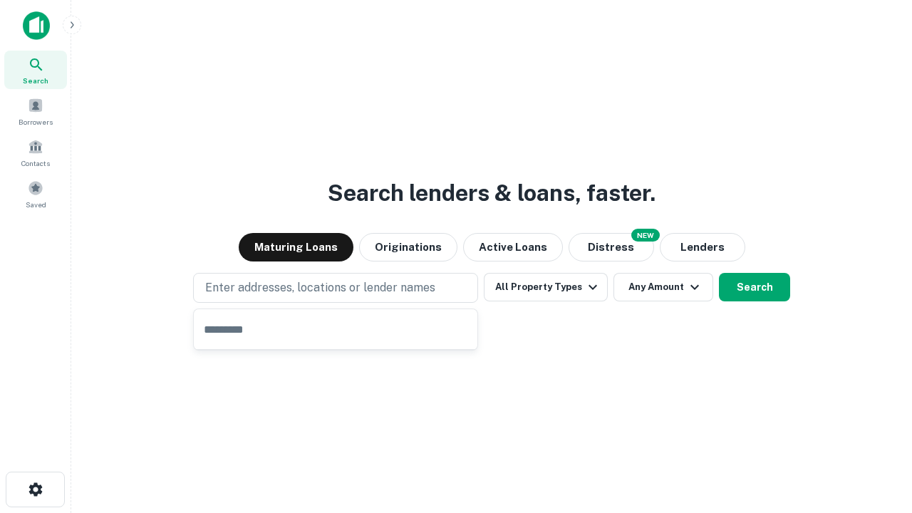 The height and width of the screenshot is (513, 912). I want to click on div: Chat Widget, so click(876, 433).